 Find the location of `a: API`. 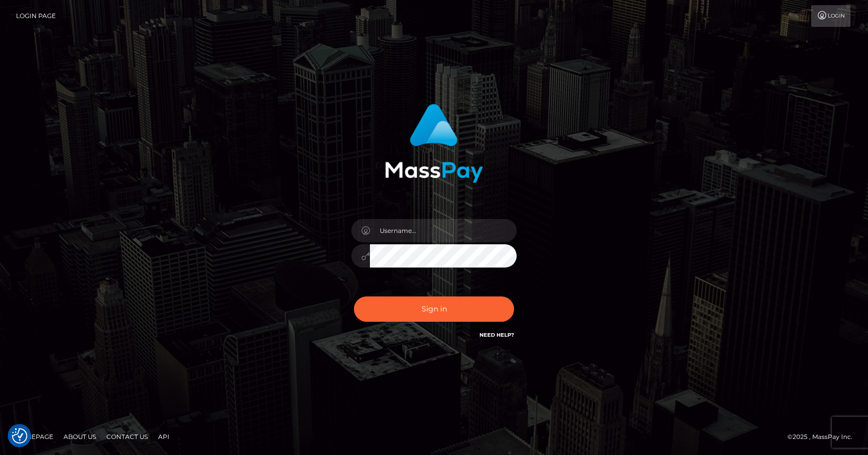

a: API is located at coordinates (164, 437).